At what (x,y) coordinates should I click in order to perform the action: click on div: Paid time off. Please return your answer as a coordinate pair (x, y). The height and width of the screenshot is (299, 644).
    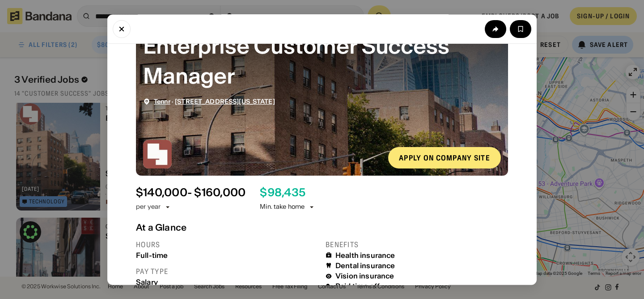
    Looking at the image, I should click on (357, 287).